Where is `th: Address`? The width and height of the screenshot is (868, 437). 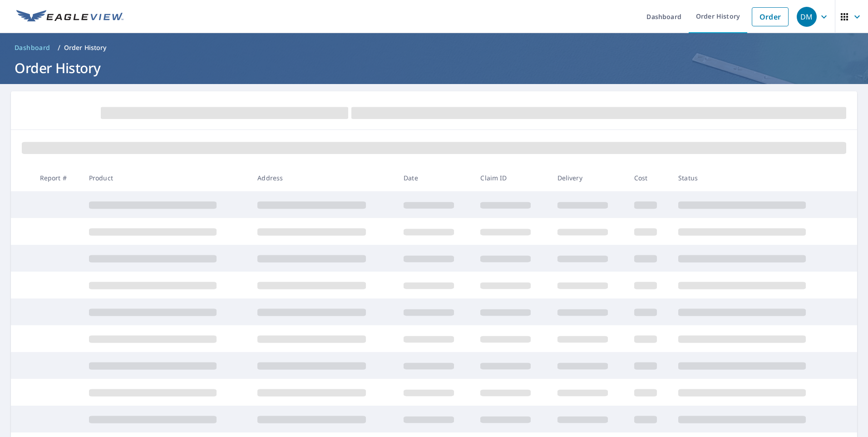
th: Address is located at coordinates (323, 178).